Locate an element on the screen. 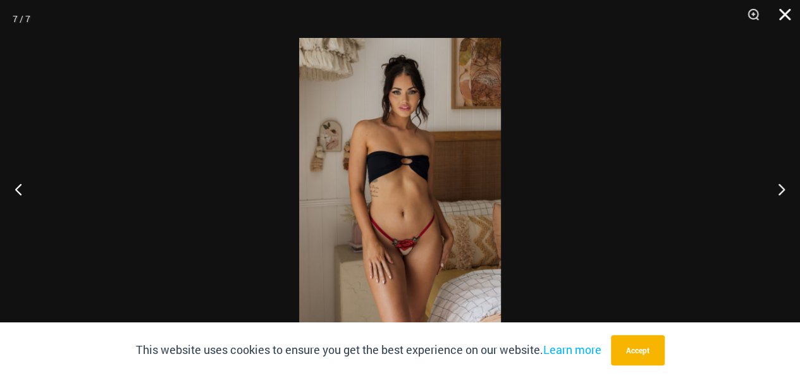 Image resolution: width=800 pixels, height=378 pixels. button: Next is located at coordinates (776, 189).